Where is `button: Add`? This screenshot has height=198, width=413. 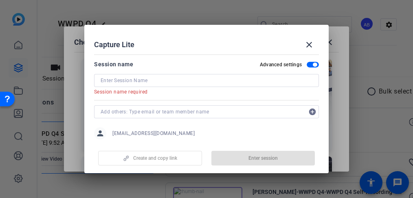
button: Add is located at coordinates (312, 112).